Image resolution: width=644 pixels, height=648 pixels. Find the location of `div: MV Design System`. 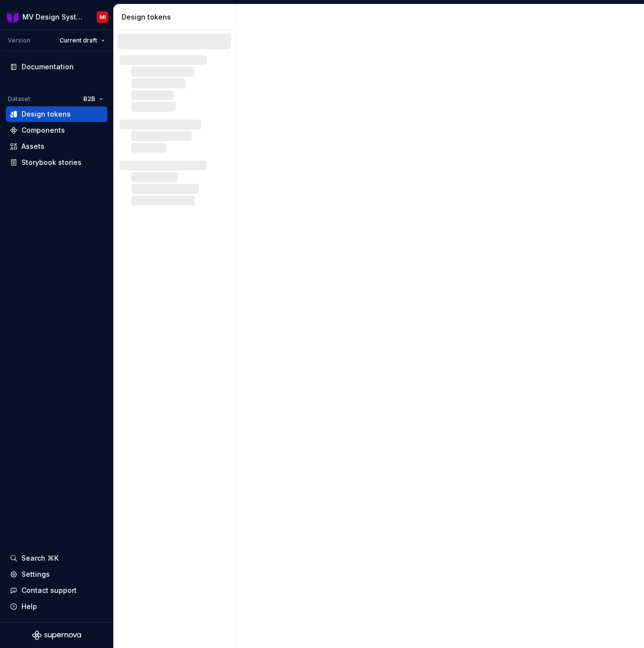

div: MV Design System is located at coordinates (54, 17).